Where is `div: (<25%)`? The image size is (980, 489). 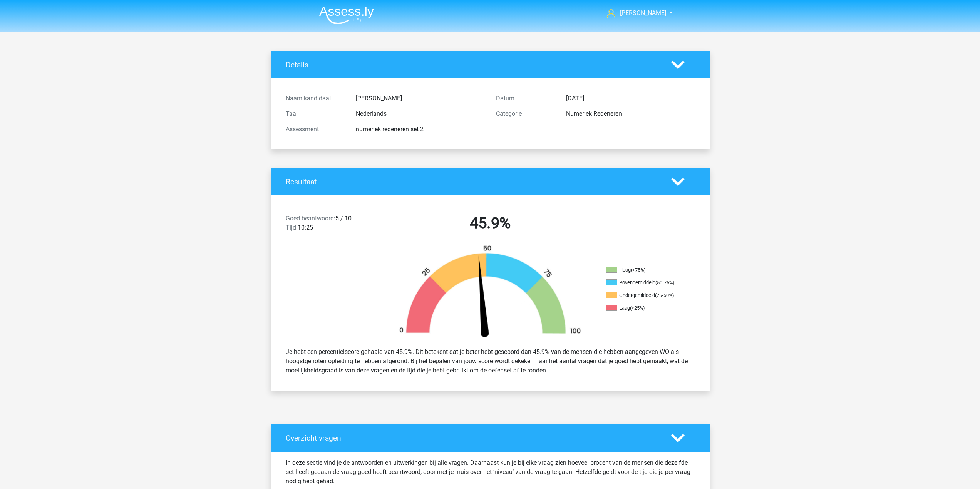 div: (<25%) is located at coordinates (637, 308).